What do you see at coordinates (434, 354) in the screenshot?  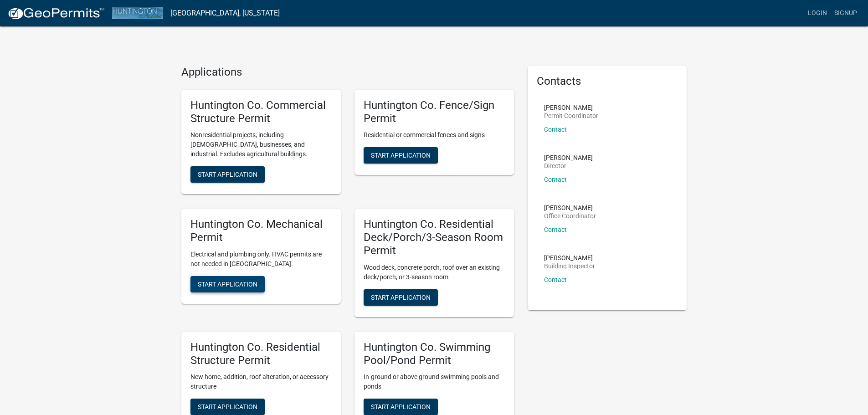 I see `h5: Huntington Co. Swimming Pool/Pond Permit` at bounding box center [434, 354].